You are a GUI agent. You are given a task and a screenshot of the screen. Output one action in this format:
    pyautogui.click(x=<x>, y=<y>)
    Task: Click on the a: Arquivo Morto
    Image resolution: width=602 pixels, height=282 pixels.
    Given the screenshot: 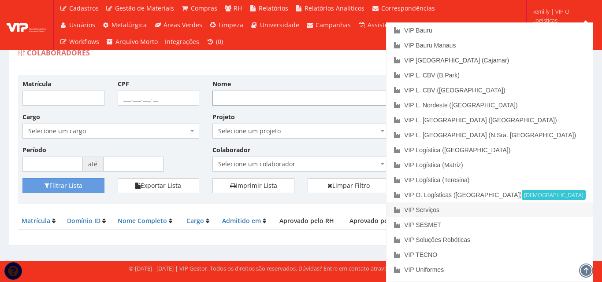 What is the action you would take?
    pyautogui.click(x=132, y=42)
    